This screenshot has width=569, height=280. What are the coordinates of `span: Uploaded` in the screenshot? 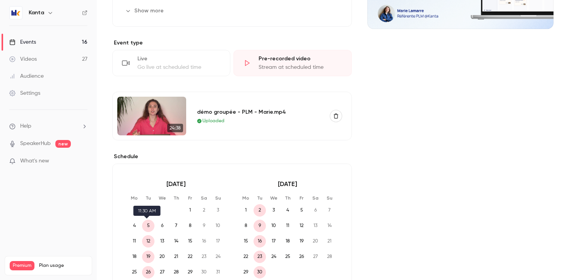 It's located at (213, 121).